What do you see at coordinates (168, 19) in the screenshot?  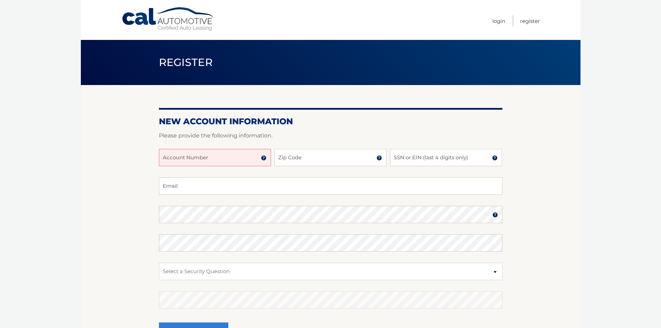 I see `a: Cal Automotive` at bounding box center [168, 19].